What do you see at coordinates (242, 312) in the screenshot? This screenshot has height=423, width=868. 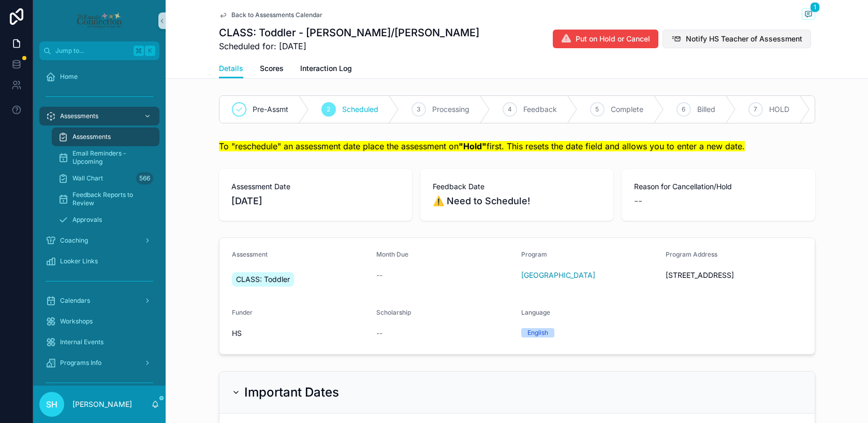 I see `span: Funder` at bounding box center [242, 312].